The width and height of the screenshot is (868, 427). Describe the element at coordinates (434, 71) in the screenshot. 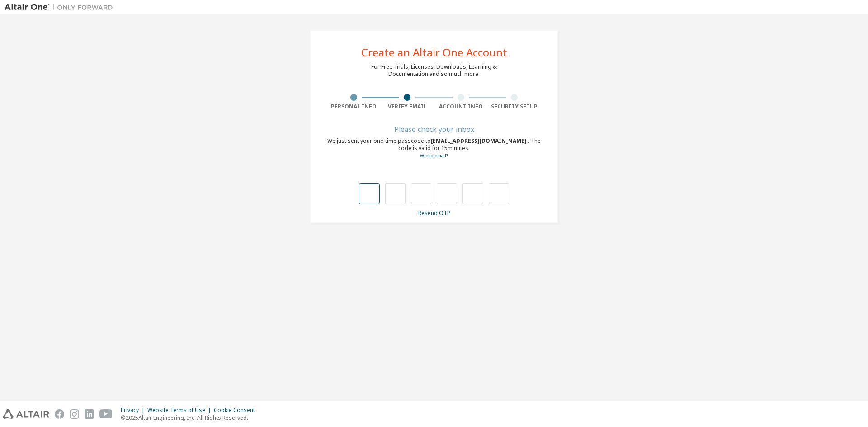

I see `div: For Free Trials, Licenses, Downloads, Learning & Documentation and so much more.` at that location.